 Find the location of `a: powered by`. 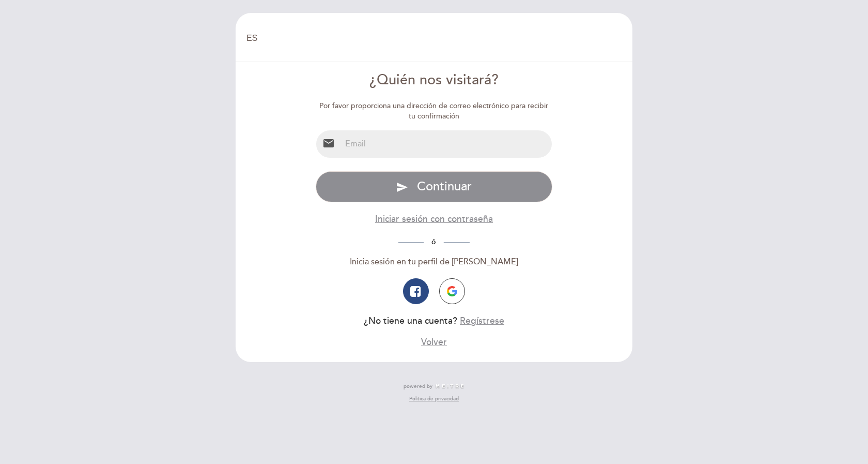

a: powered by is located at coordinates (434, 386).